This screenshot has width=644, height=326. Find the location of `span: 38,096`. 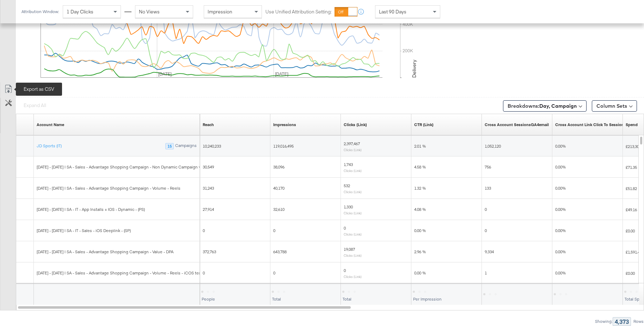

span: 38,096 is located at coordinates (279, 166).